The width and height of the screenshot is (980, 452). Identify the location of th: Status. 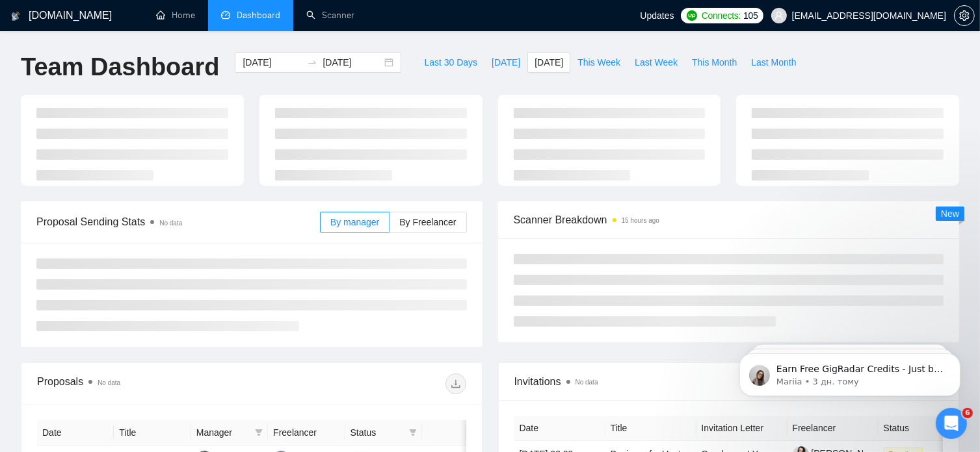
(924, 428).